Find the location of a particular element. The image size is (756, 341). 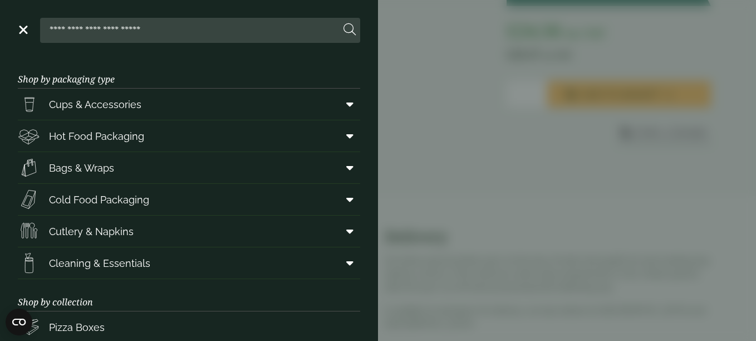

a: Cutlery & Napkins is located at coordinates (189, 231).